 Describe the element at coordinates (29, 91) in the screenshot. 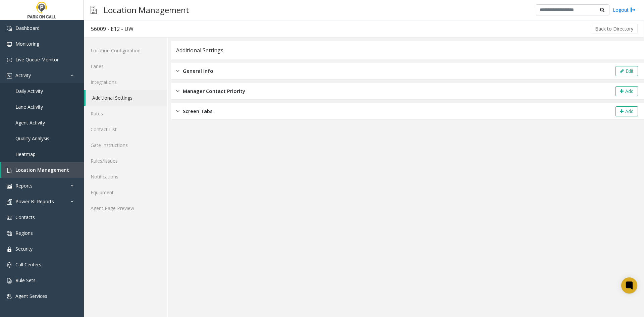

I see `span: Daily Activity` at that location.